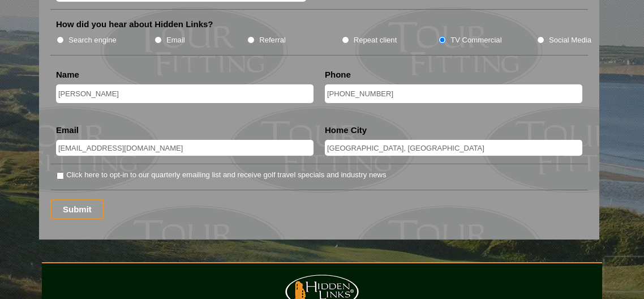 This screenshot has width=644, height=299. What do you see at coordinates (92, 41) in the screenshot?
I see `label: Search engine` at bounding box center [92, 41].